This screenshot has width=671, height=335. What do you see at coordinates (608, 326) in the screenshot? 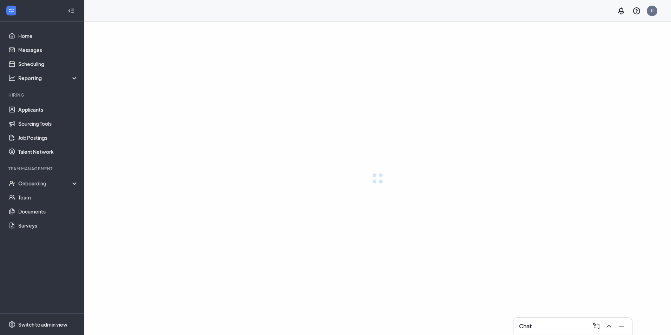
I see `button: ChevronUp` at bounding box center [608, 326].